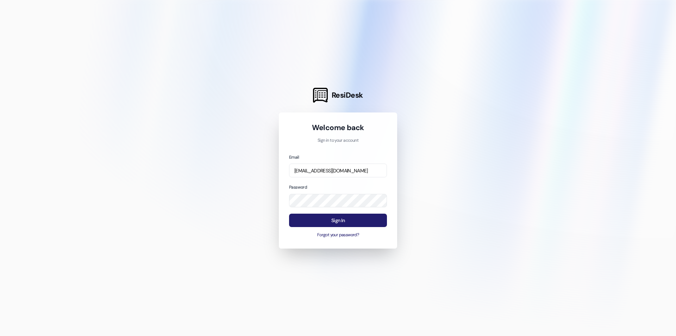  Describe the element at coordinates (338, 141) in the screenshot. I see `p: Sign in to your account` at that location.